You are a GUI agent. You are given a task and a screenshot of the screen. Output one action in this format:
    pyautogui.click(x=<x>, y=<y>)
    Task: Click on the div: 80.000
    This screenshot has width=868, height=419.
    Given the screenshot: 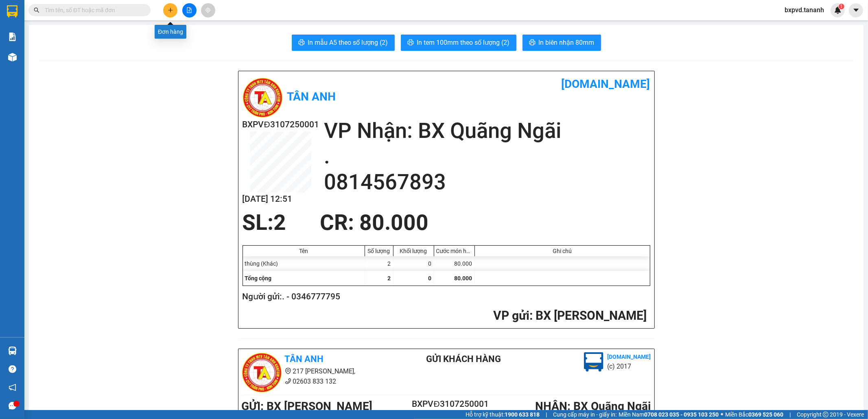 What is the action you would take?
    pyautogui.click(x=455, y=264)
    